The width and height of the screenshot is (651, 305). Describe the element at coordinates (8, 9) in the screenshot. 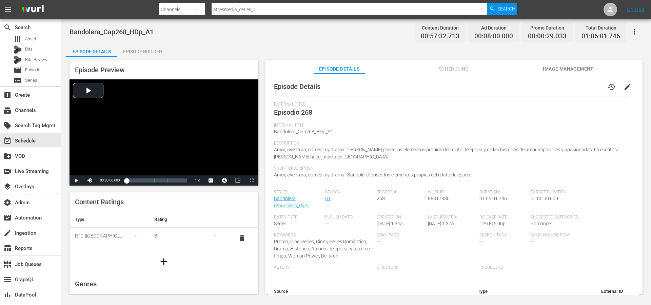

I see `span: menu` at that location.